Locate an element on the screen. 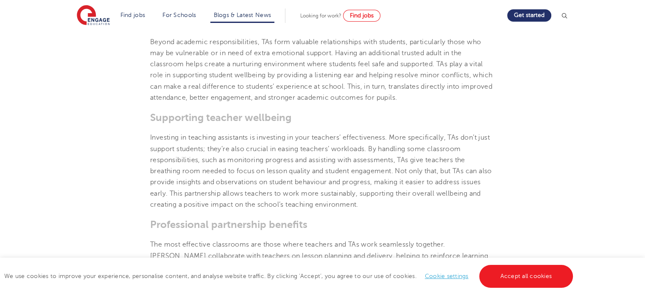 The height and width of the screenshot is (295, 645). a: Get started is located at coordinates (529, 15).